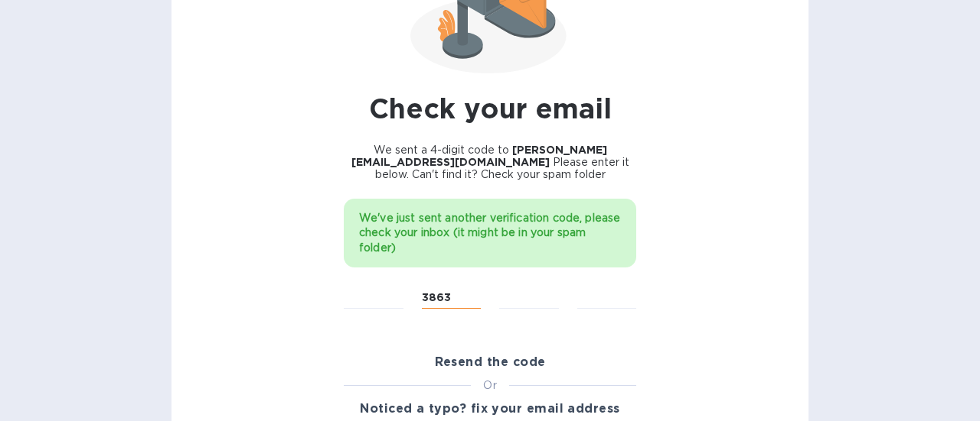 This screenshot has width=980, height=421. Describe the element at coordinates (490, 362) in the screenshot. I see `span: Resend the code` at that location.